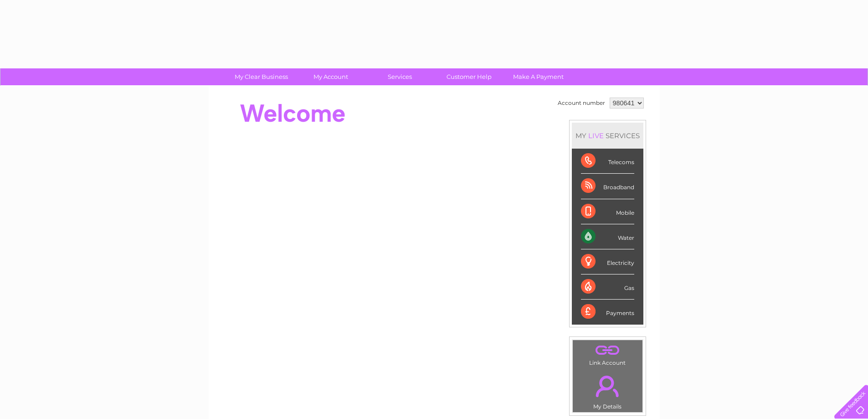  I want to click on a: Make A Payment, so click(538, 77).